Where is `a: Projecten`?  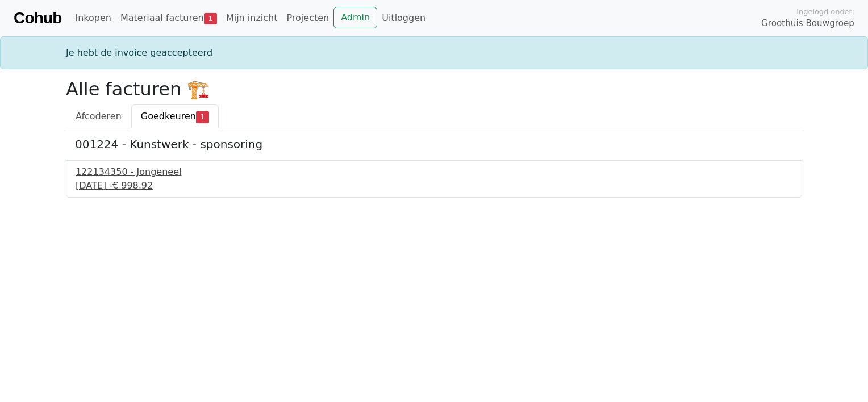 a: Projecten is located at coordinates (307, 18).